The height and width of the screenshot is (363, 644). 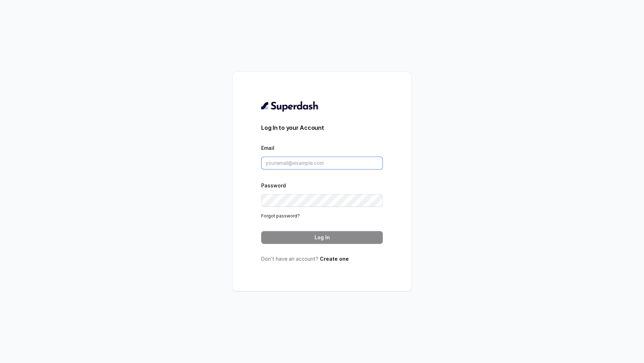 I want to click on h3: Log In to your Account, so click(x=322, y=127).